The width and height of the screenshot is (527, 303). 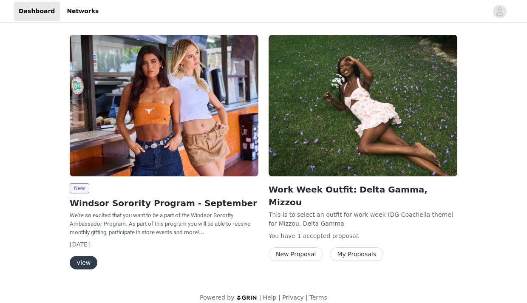 I want to click on img: logo, so click(x=247, y=297).